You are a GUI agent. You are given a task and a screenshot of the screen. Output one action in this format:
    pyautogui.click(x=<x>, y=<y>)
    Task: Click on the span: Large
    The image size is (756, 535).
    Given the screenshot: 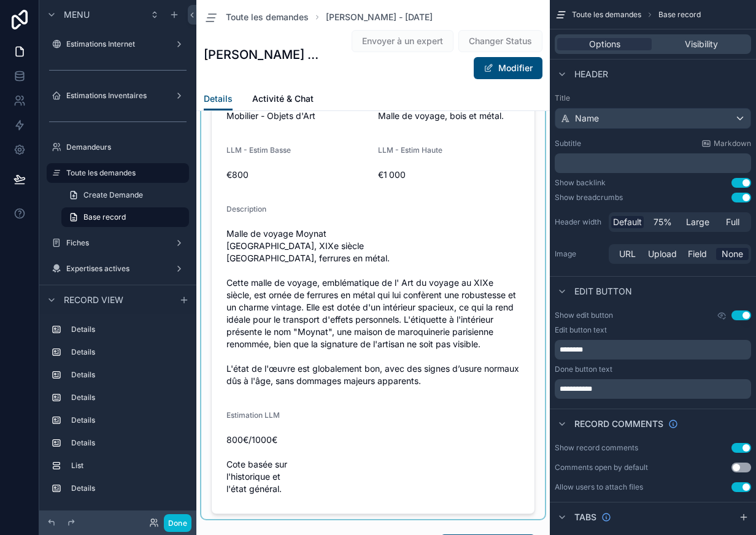 What is the action you would take?
    pyautogui.click(x=698, y=222)
    